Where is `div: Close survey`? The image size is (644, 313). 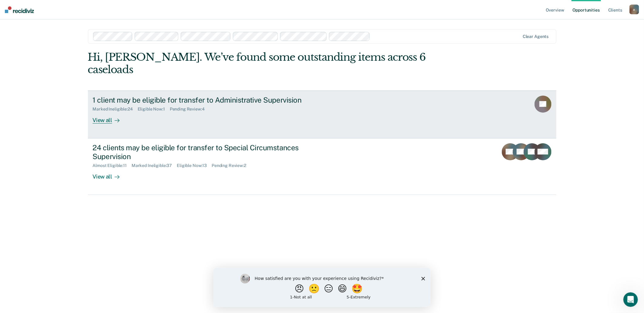
div: Close survey is located at coordinates (210, 11).